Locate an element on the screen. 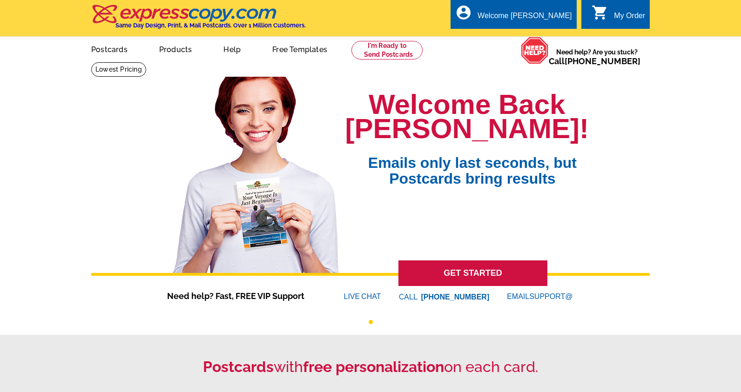 The width and height of the screenshot is (741, 392). span: Need help? Fast, FREE VIP Support is located at coordinates (241, 296).